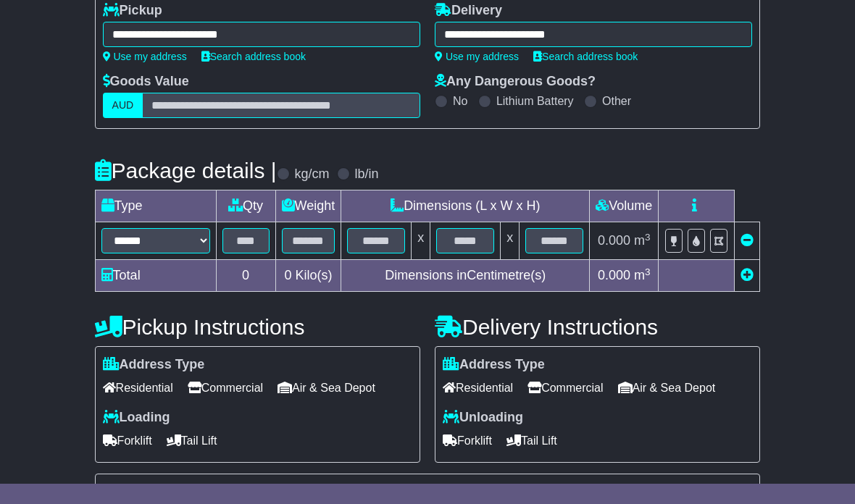 This screenshot has width=855, height=504. I want to click on label: Other, so click(616, 101).